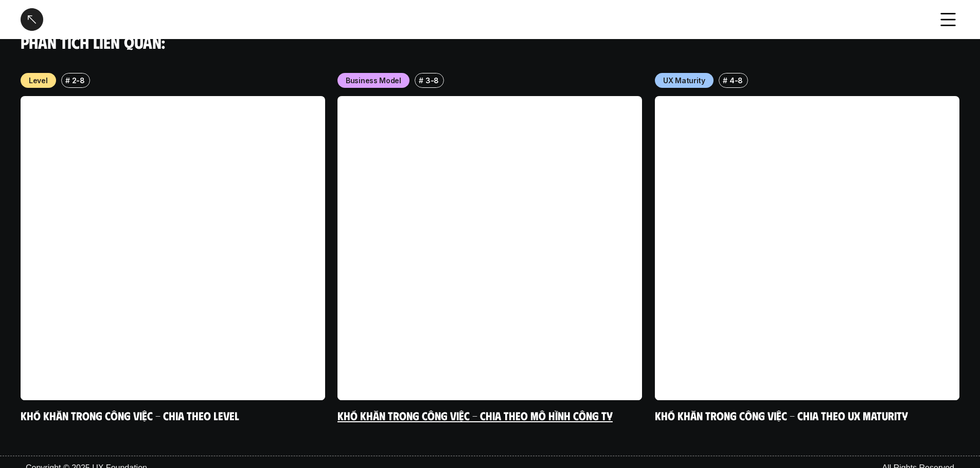 Image resolution: width=980 pixels, height=468 pixels. What do you see at coordinates (432, 81) in the screenshot?
I see `p: 3-8` at bounding box center [432, 81].